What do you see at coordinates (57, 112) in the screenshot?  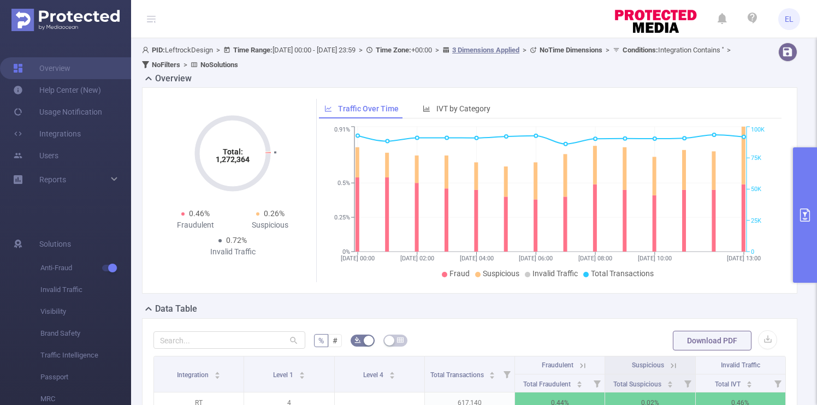 I see `a: Usage Notification` at bounding box center [57, 112].